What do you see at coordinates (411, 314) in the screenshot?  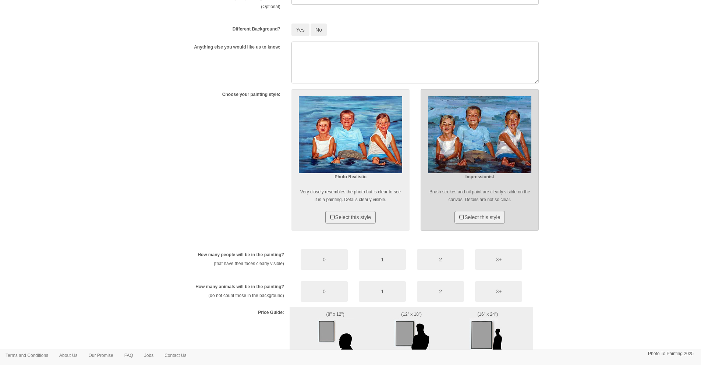 I see `p: (12" x 18")` at bounding box center [411, 314].